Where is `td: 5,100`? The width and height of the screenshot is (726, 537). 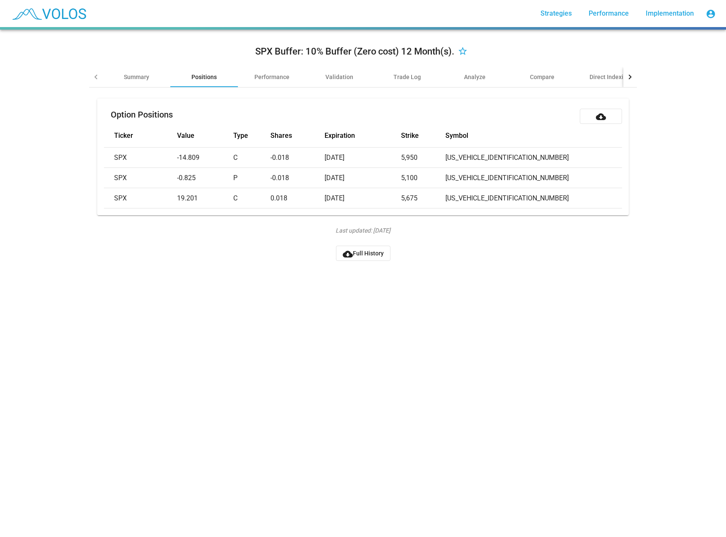 td: 5,100 is located at coordinates (423, 178).